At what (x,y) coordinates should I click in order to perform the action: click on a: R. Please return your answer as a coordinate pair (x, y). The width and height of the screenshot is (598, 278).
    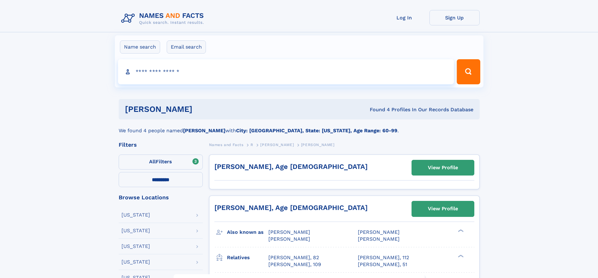
    Looking at the image, I should click on (252, 145).